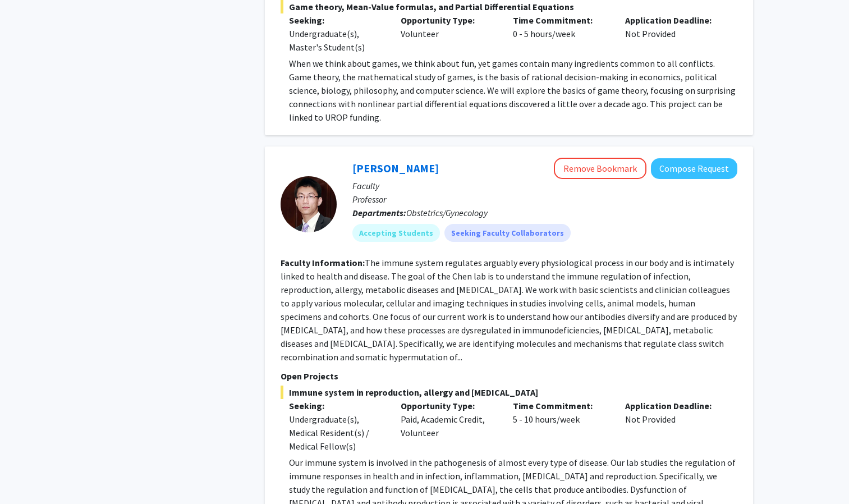 Image resolution: width=849 pixels, height=504 pixels. Describe the element at coordinates (323, 263) in the screenshot. I see `b: Faculty Information:` at that location.